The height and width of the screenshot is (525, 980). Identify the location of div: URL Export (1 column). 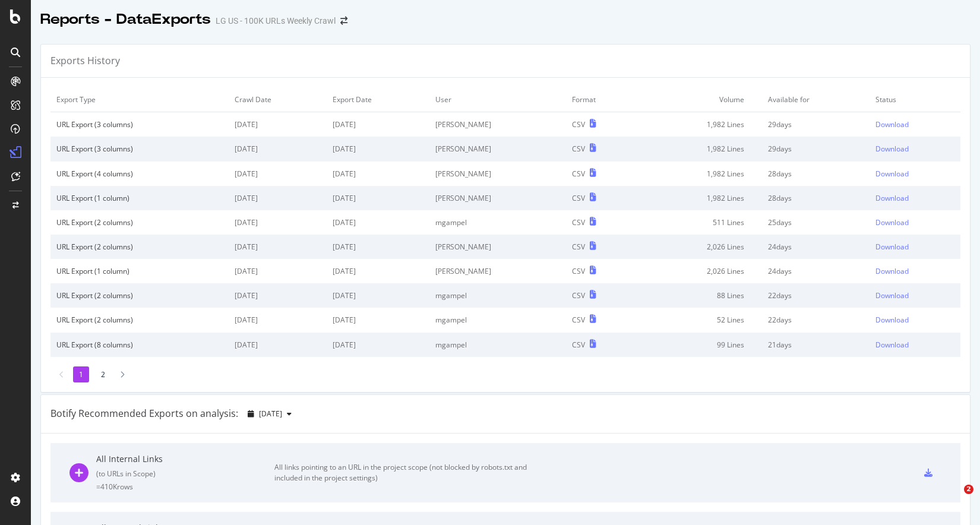
(139, 271).